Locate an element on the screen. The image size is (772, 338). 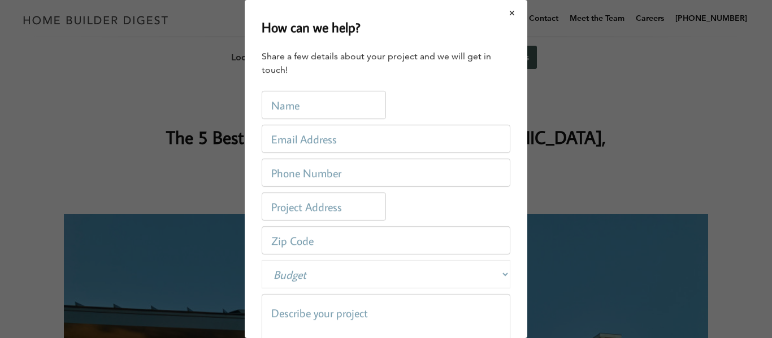
input: Name is located at coordinates (324, 105).